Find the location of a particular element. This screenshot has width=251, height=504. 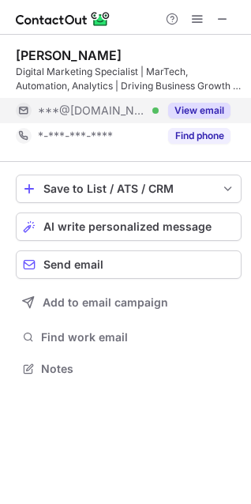

button: Find work email is located at coordinates (129, 338).